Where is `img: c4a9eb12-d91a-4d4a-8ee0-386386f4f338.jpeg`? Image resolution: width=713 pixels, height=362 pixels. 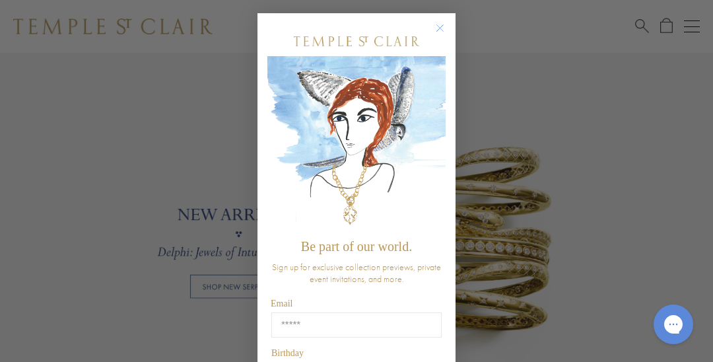
img: c4a9eb12-d91a-4d4a-8ee0-386386f4f338.jpeg is located at coordinates (356, 144).